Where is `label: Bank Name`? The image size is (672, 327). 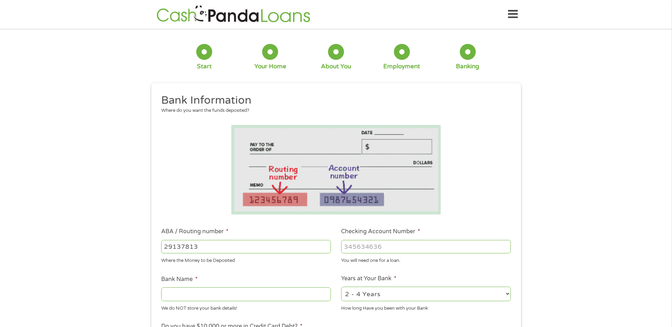
label: Bank Name is located at coordinates (179, 280).